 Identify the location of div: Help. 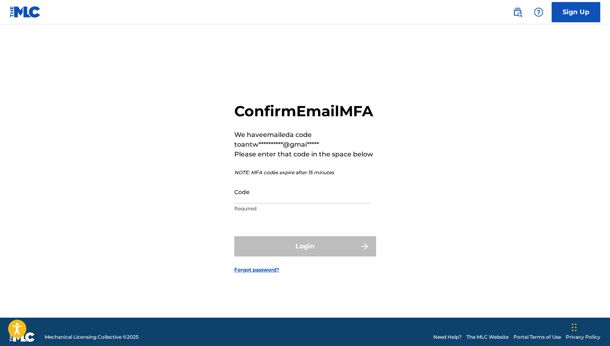
(539, 12).